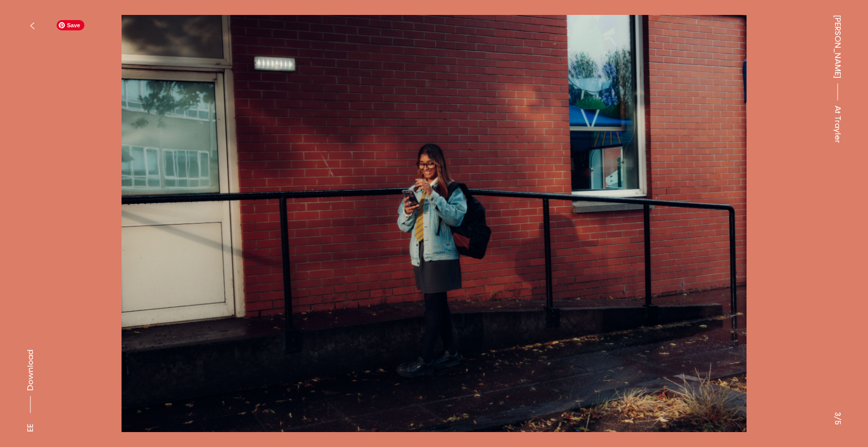 The height and width of the screenshot is (447, 868). I want to click on span: Save, so click(71, 26).